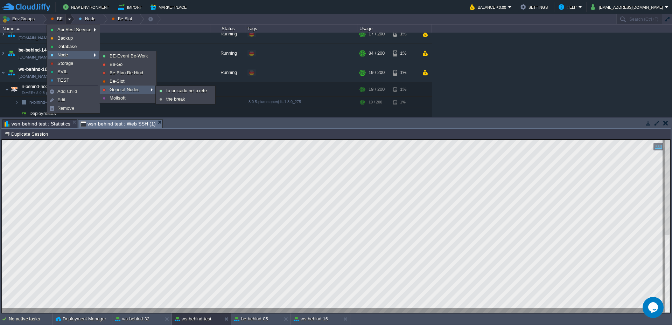  I want to click on a: Edit, so click(73, 100).